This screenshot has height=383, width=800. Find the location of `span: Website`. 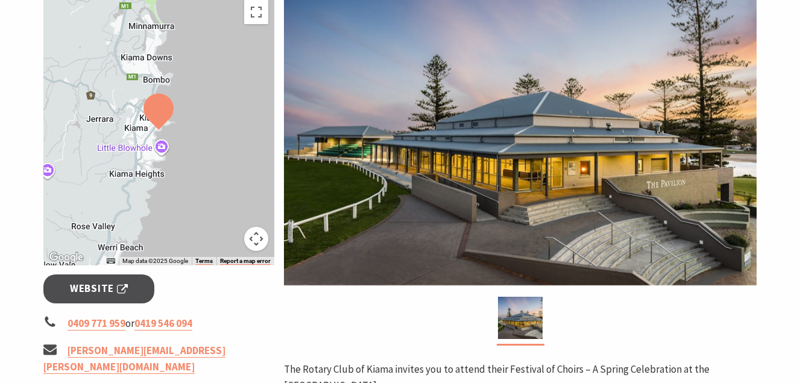

span: Website is located at coordinates (99, 288).